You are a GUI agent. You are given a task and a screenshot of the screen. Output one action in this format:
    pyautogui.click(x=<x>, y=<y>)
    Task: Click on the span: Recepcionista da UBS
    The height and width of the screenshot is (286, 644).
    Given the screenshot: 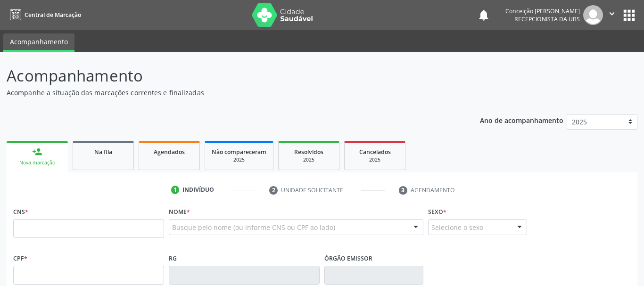 What is the action you would take?
    pyautogui.click(x=547, y=19)
    